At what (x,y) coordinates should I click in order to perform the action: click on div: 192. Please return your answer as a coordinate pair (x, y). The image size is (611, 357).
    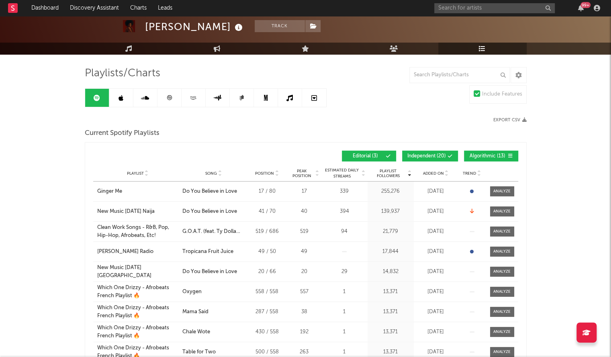
    Looking at the image, I should click on (304, 332).